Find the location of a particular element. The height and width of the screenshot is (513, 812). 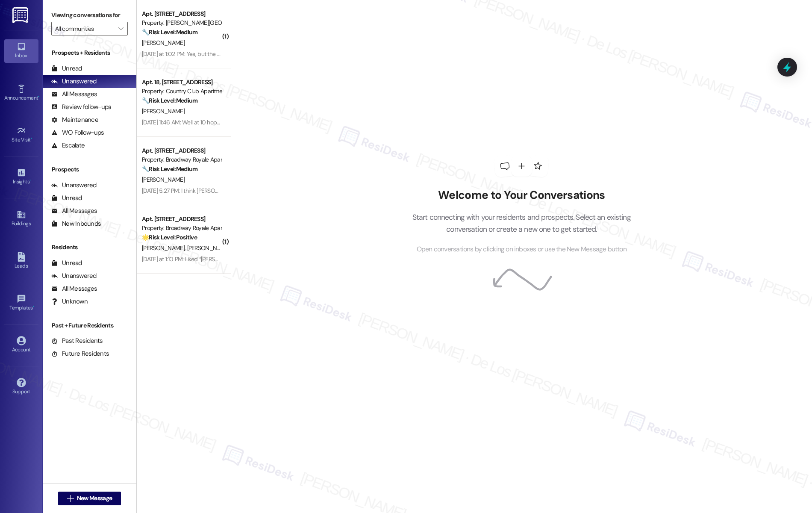

label: Viewing conversations for is located at coordinates (89, 15).